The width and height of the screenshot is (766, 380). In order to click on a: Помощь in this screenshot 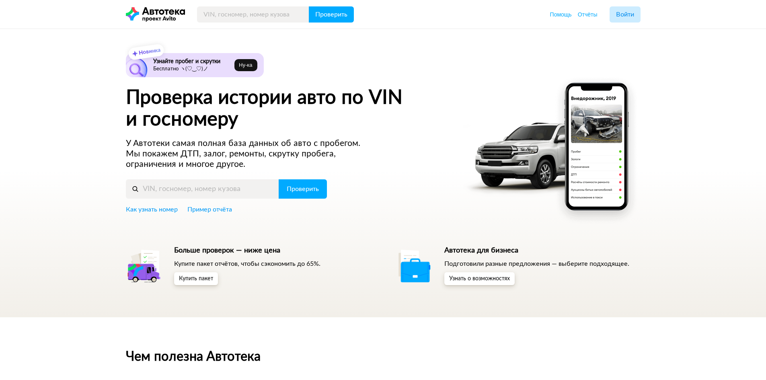, I will do `click(561, 14)`.